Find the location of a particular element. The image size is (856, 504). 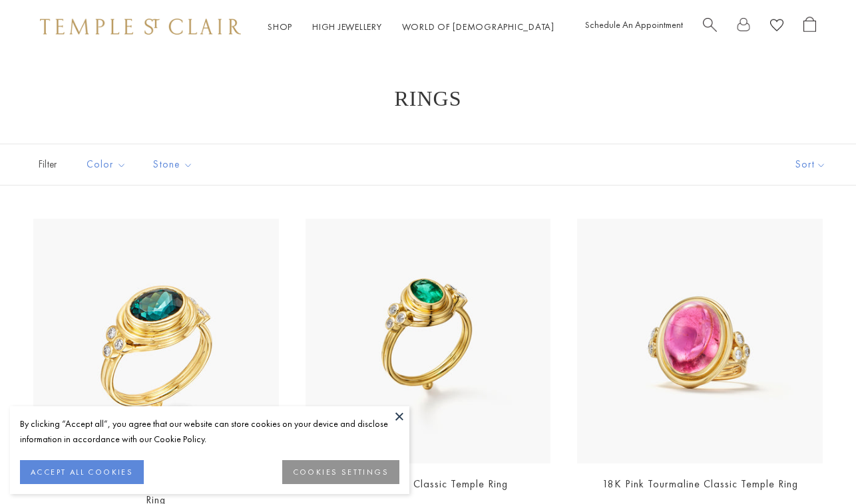

div: By clicking “Accept all”, you agree that our website can store cookies on your device and disclos... is located at coordinates (210, 431).